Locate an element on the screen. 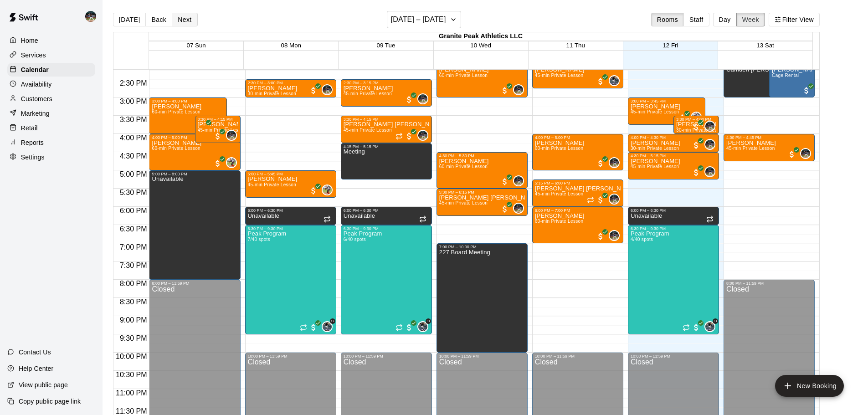 This screenshot has height=415, width=868. div: 2:00 PM – 2:45 PM: Mason Buch is located at coordinates (578, 75).